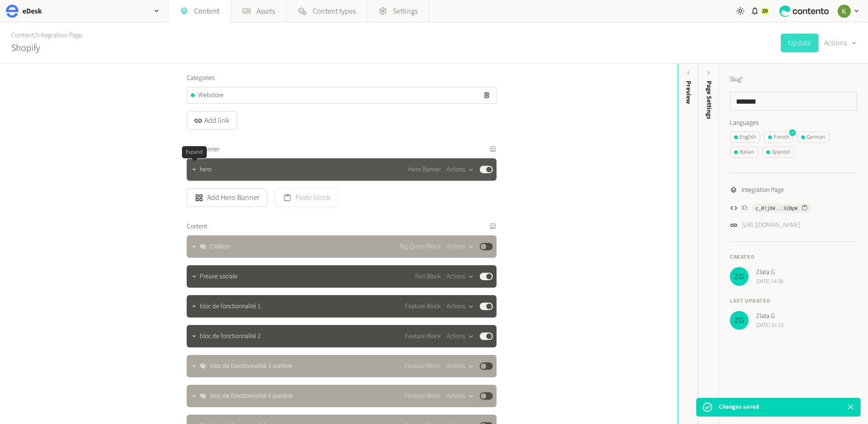  What do you see at coordinates (211, 96) in the screenshot?
I see `span: Webstore` at bounding box center [211, 96].